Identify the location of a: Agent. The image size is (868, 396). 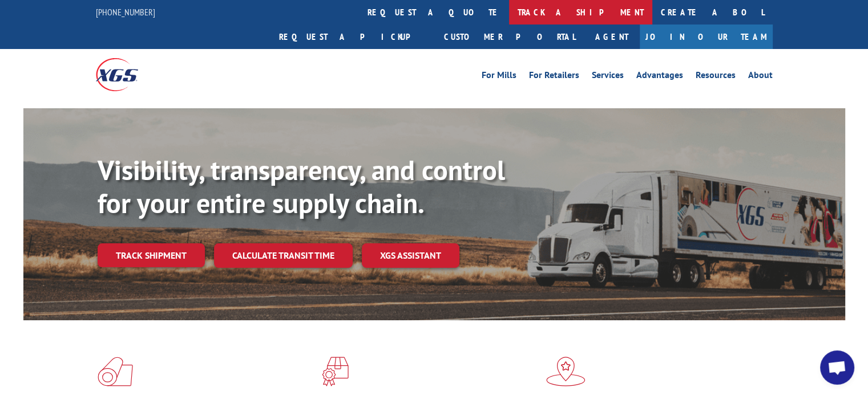
(612, 37).